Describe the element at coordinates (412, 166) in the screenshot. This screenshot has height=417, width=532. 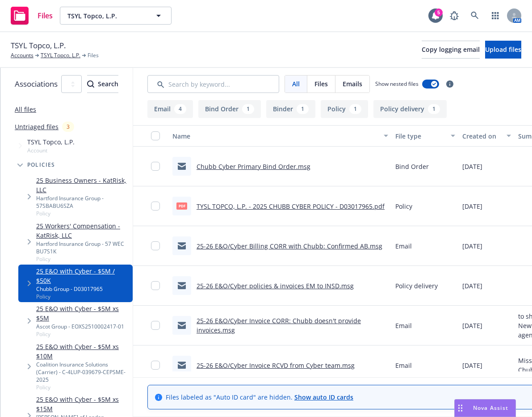
I see `span: Bind Order` at that location.